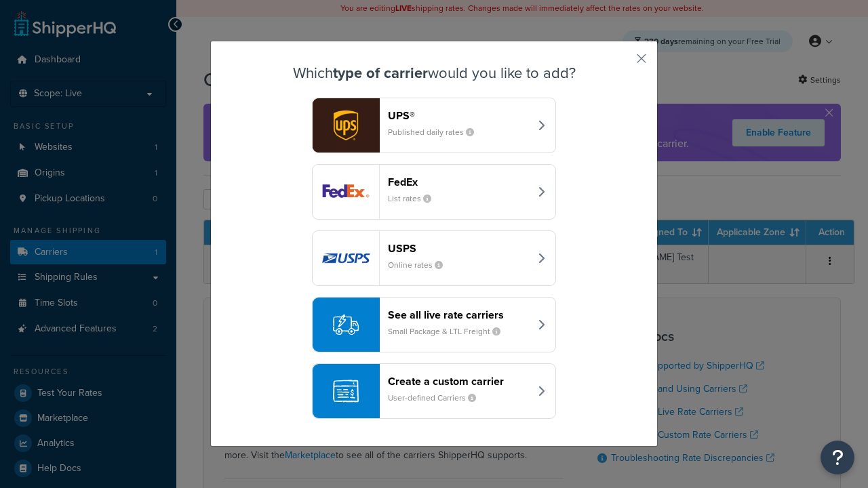 Image resolution: width=868 pixels, height=488 pixels. Describe the element at coordinates (346, 192) in the screenshot. I see `img: fedEx logo` at that location.